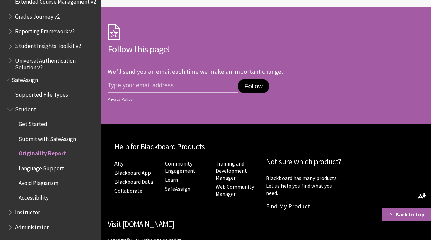 The height and width of the screenshot is (240, 431). Describe the element at coordinates (38, 182) in the screenshot. I see `span: Avoid Plagiarism` at that location.